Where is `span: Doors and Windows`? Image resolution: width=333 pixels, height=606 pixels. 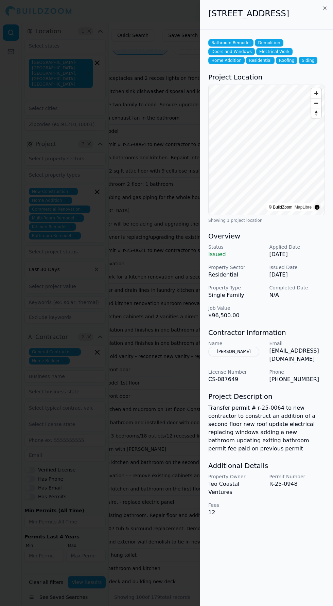 span: Doors and Windows is located at coordinates (231, 52).